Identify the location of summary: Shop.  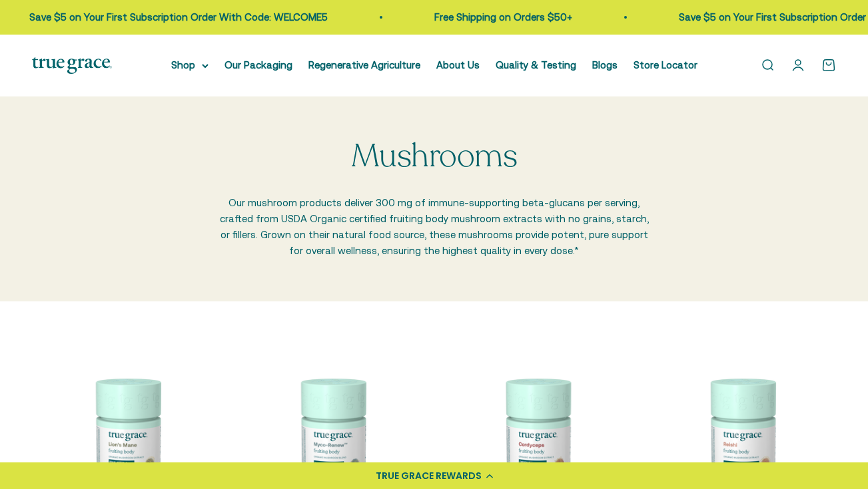
(190, 65).